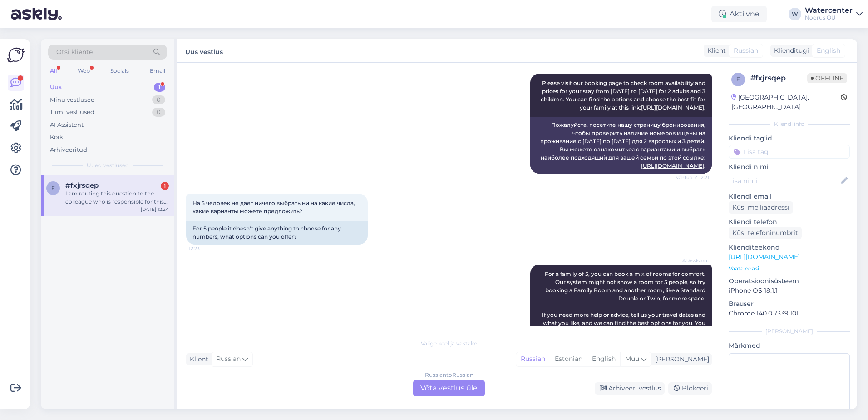 This screenshot has height=420, width=868. What do you see at coordinates (53, 71) in the screenshot?
I see `div: All` at bounding box center [53, 71].